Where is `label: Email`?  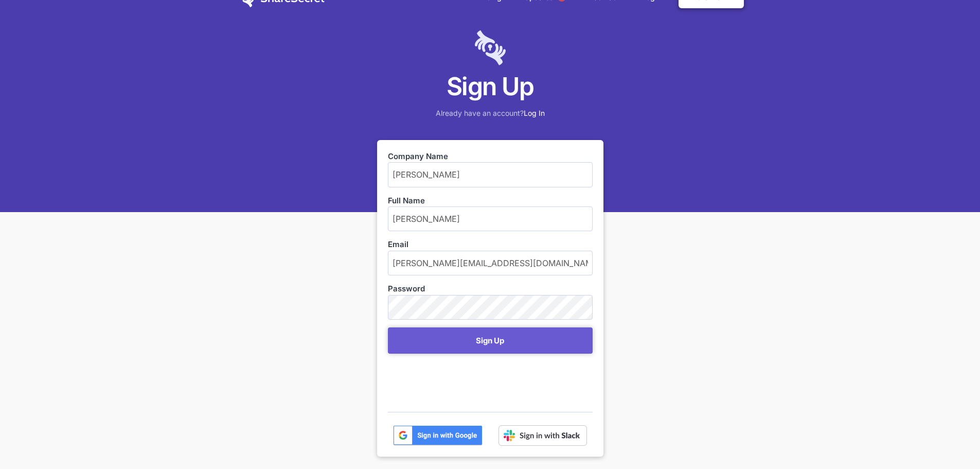 label: Email is located at coordinates (490, 244).